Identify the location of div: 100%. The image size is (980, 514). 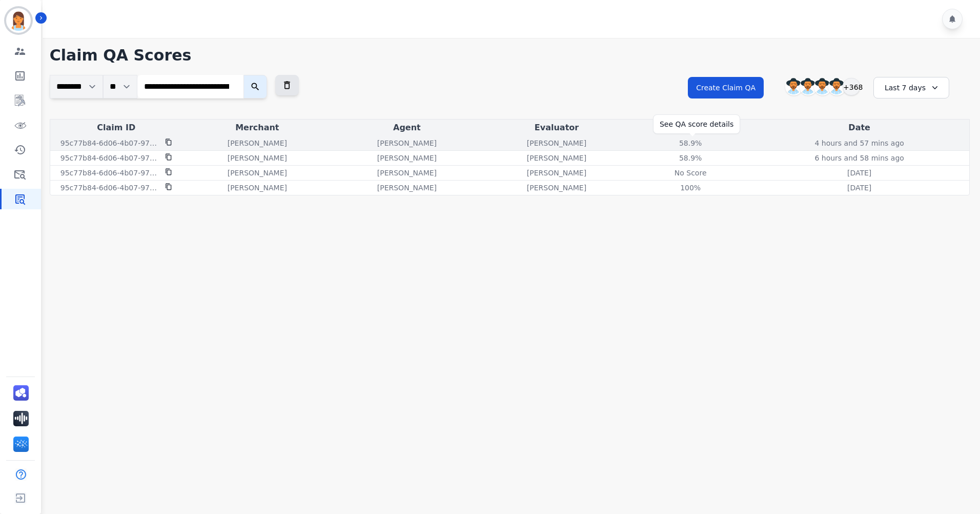
(691, 188).